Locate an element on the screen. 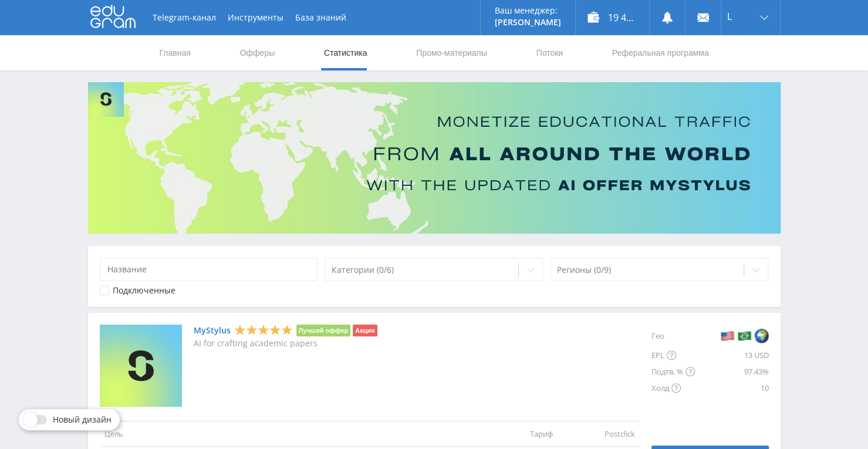 The width and height of the screenshot is (868, 449). img: MyStylus is located at coordinates (141, 366).